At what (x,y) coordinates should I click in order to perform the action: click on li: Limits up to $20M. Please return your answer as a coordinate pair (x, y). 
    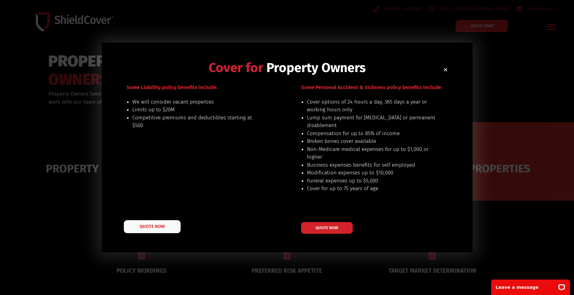
    Looking at the image, I should click on (196, 110).